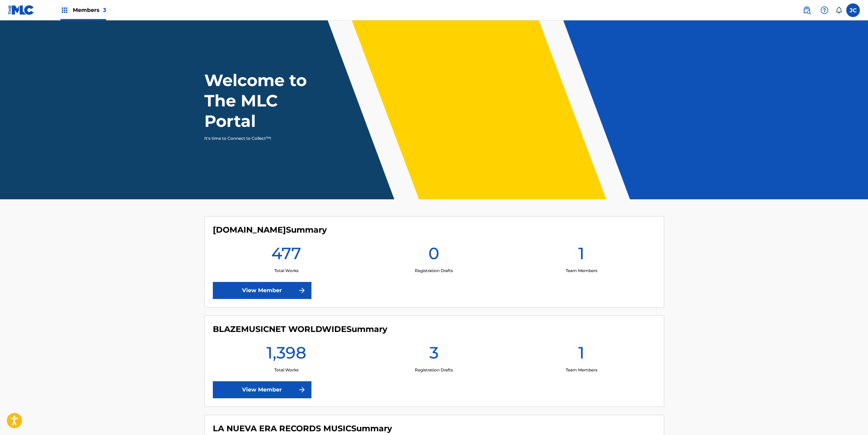 Image resolution: width=868 pixels, height=435 pixels. What do you see at coordinates (806, 10) in the screenshot?
I see `a: Public Search` at bounding box center [806, 10].